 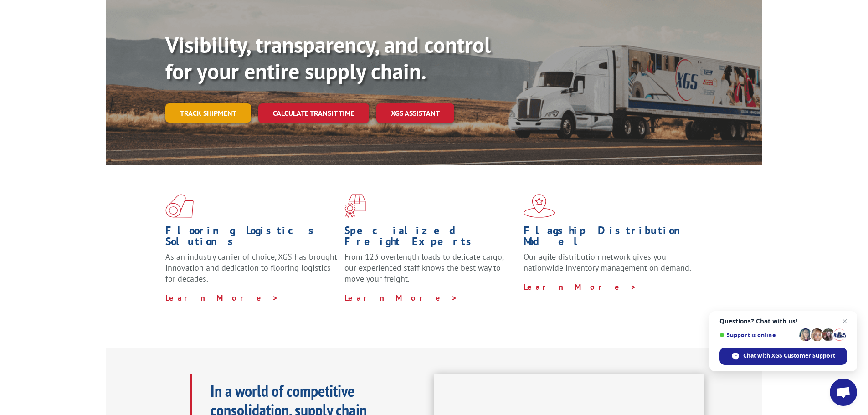 I want to click on a: XGS ASSISTANT, so click(x=415, y=113).